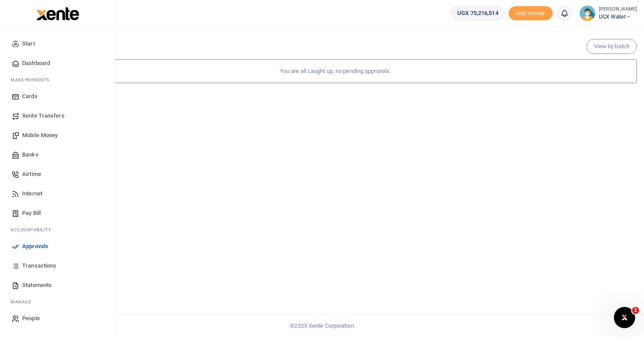 The height and width of the screenshot is (337, 644). What do you see at coordinates (37, 285) in the screenshot?
I see `span: Statements` at bounding box center [37, 285].